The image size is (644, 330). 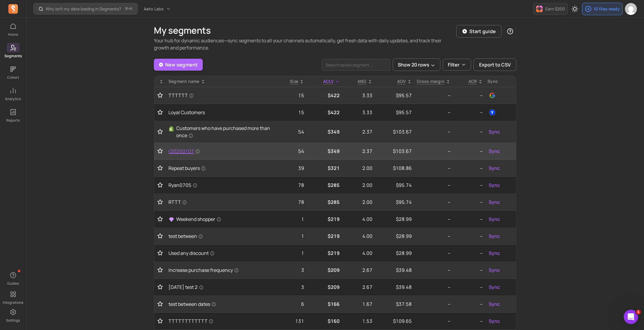 I want to click on p: 10 files ready, so click(x=607, y=9).